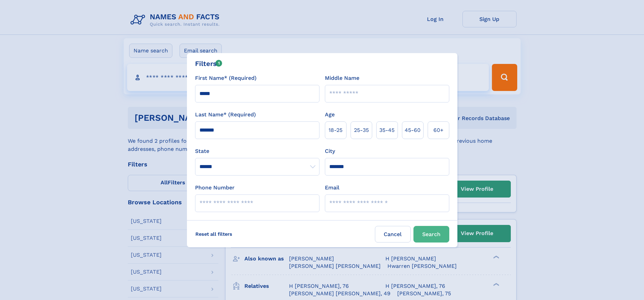 The height and width of the screenshot is (300, 644). I want to click on label: Last Name* (Required), so click(225, 114).